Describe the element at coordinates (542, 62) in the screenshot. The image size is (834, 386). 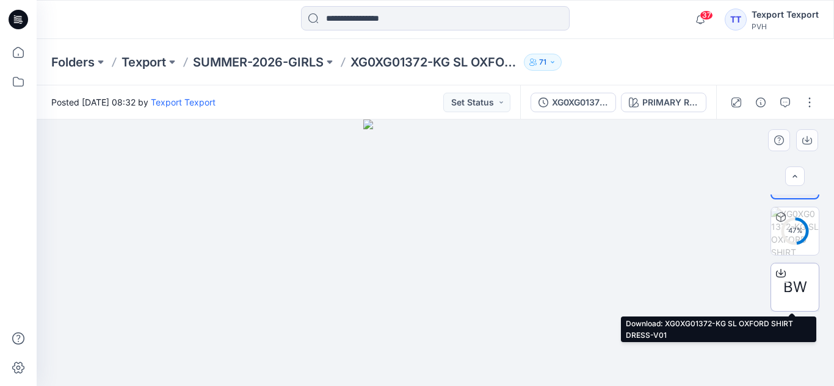
I see `button: 71` at that location.